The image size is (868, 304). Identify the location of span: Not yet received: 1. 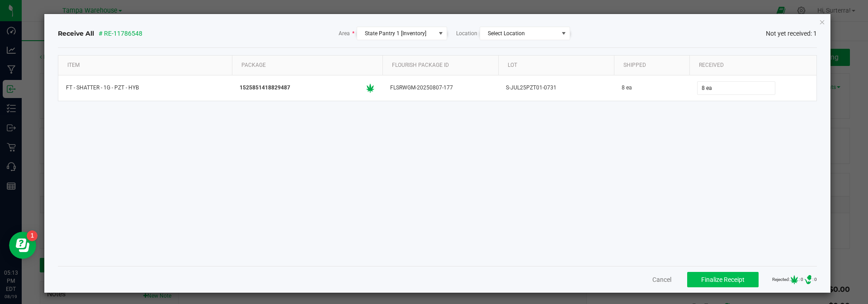
(791, 34).